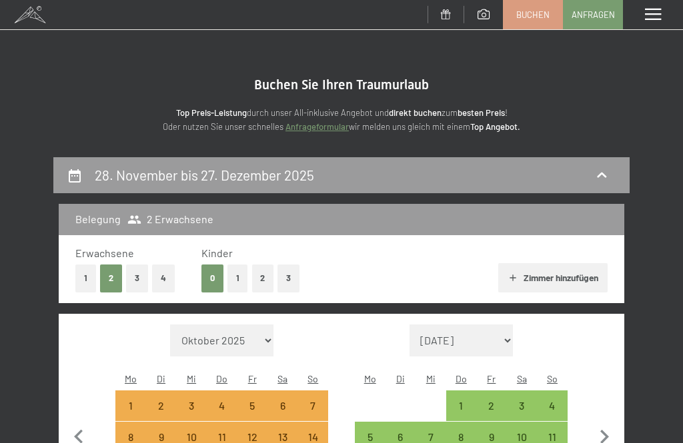  What do you see at coordinates (491, 406) in the screenshot?
I see `div: Fri Jan 02 2026` at bounding box center [491, 406].